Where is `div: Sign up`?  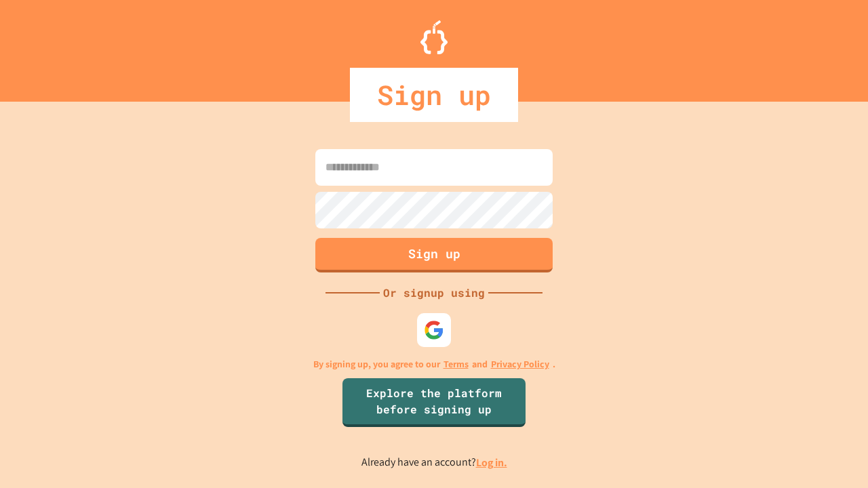 div: Sign up is located at coordinates (434, 95).